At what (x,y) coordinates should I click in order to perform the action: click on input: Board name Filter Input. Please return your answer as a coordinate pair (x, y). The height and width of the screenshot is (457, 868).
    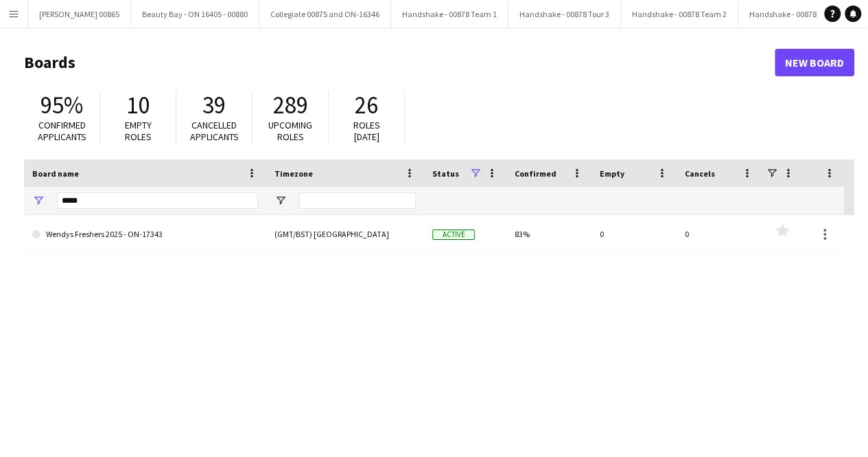
    Looking at the image, I should click on (157, 200).